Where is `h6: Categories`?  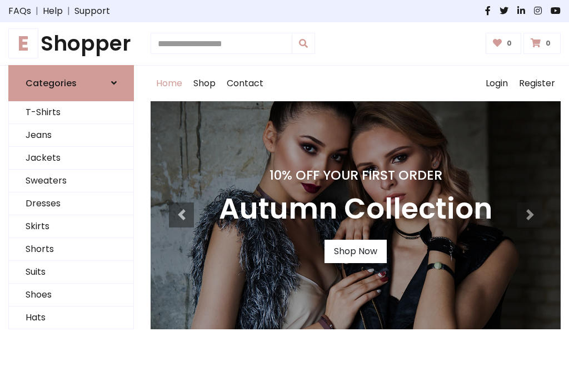
h6: Categories is located at coordinates (51, 83).